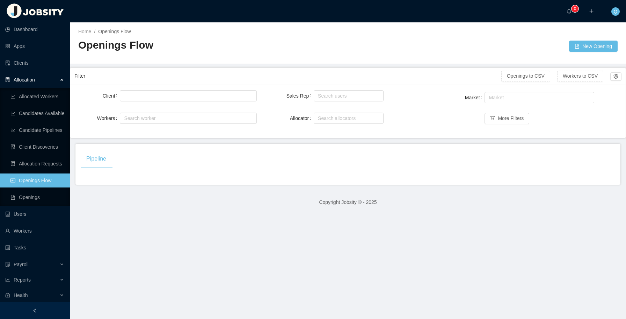  Describe the element at coordinates (37, 96) in the screenshot. I see `a: icon: line-chartAllocated Workers` at that location.